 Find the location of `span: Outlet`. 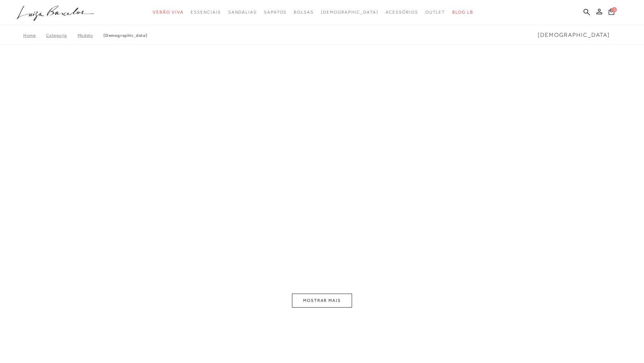

span: Outlet is located at coordinates (435, 12).